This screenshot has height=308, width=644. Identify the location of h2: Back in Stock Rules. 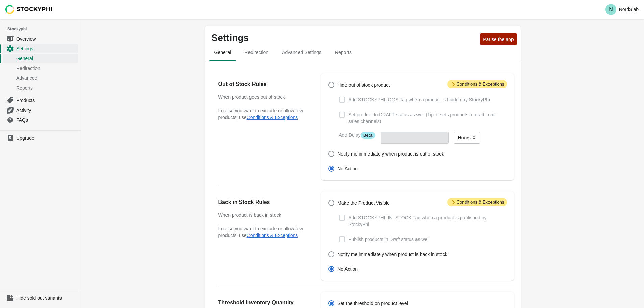
(263, 202).